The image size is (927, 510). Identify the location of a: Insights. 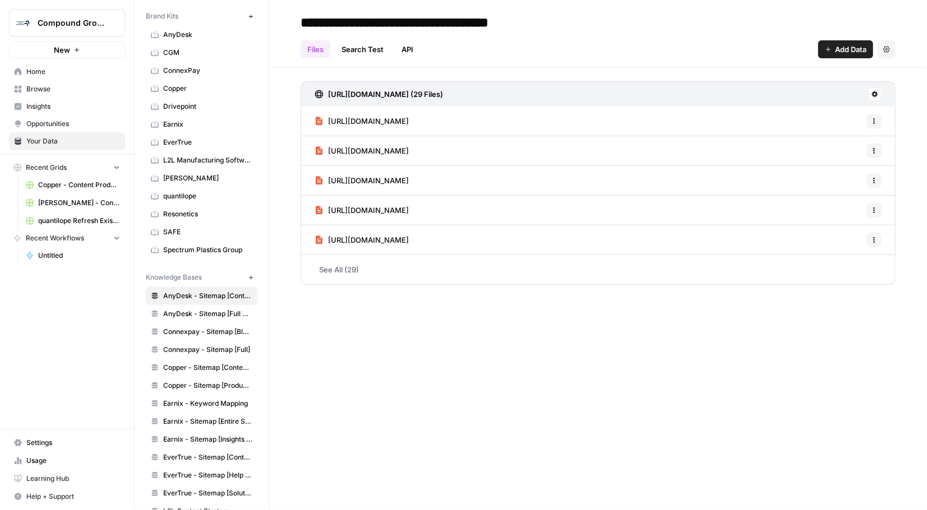
(67, 107).